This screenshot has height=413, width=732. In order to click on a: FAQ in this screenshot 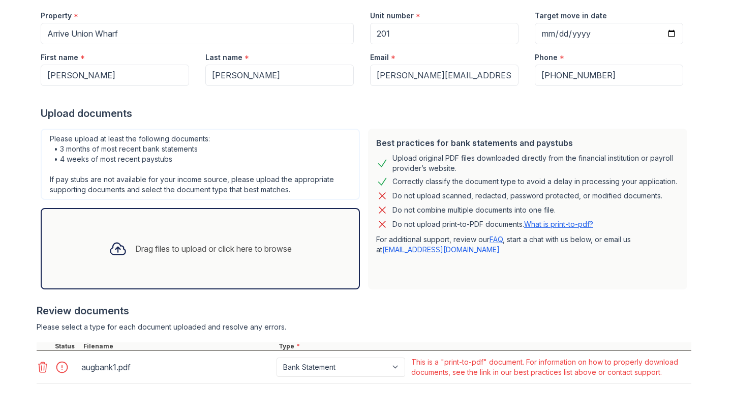, I will do `click(496, 239)`.